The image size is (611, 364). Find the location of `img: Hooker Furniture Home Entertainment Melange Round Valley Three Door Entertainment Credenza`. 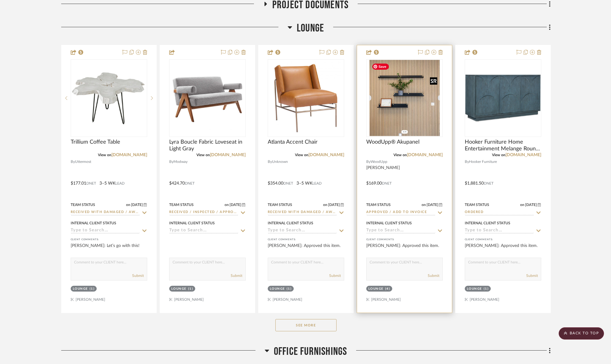

img: Hooker Furniture Home Entertainment Melange Round Valley Three Door Entertainment Credenza is located at coordinates (503, 98).